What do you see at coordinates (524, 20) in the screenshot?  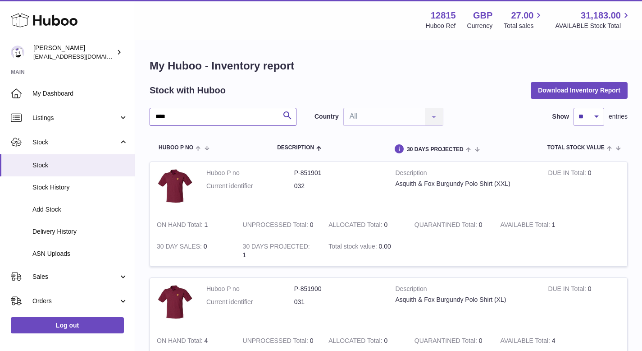 I see `a: 27.00 Total sales` at bounding box center [524, 20].